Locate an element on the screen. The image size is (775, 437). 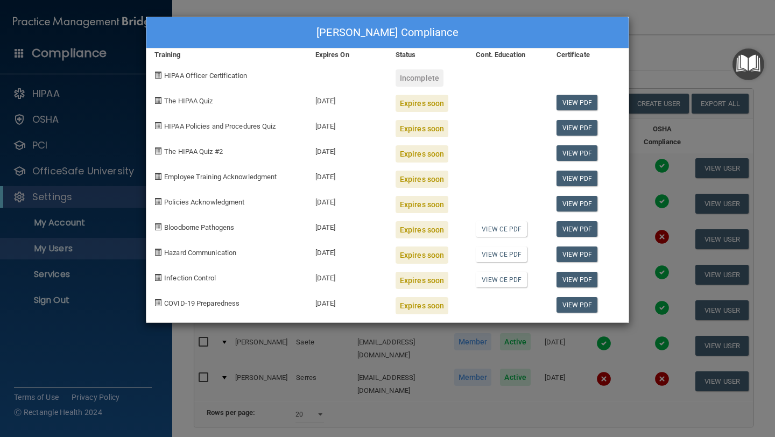
span: HIPAA Officer Certification is located at coordinates (206, 75).